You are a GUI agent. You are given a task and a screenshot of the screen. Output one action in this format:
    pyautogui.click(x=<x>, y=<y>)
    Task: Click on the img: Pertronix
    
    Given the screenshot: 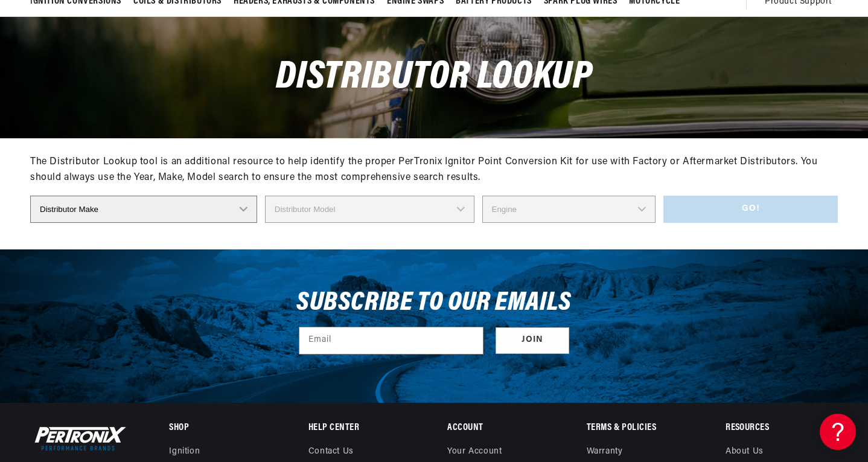 What is the action you would take?
    pyautogui.click(x=78, y=438)
    